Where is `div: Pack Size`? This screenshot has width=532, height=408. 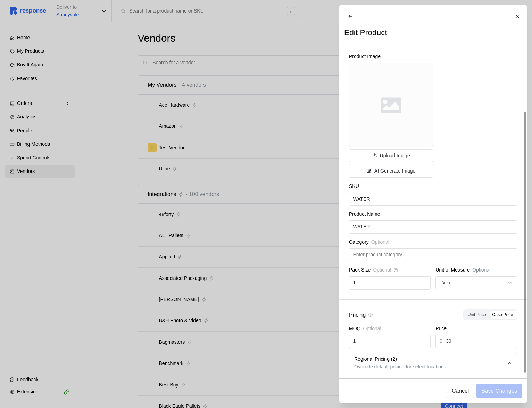
div: Pack Size is located at coordinates (390, 271).